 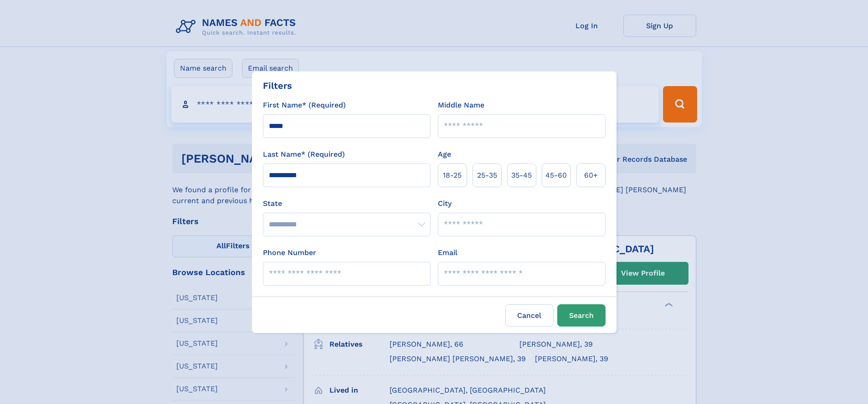 What do you see at coordinates (521, 175) in the screenshot?
I see `span: 35‑45` at bounding box center [521, 175].